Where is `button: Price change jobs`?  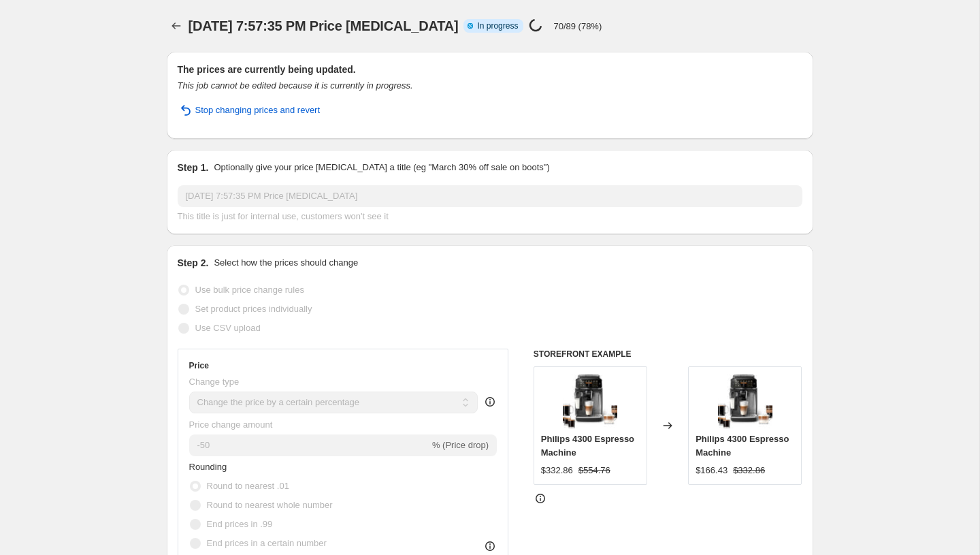 button: Price change jobs is located at coordinates (176, 26).